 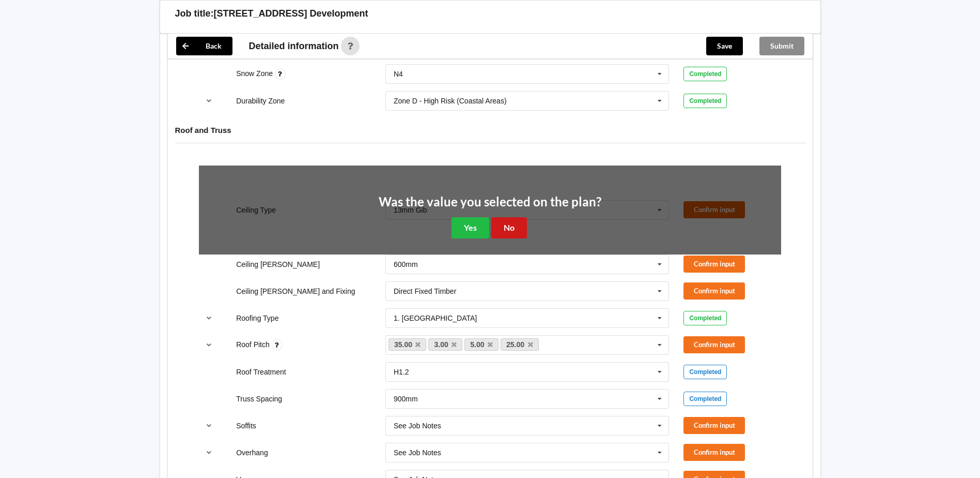 What do you see at coordinates (445, 345) in the screenshot?
I see `a: 3.00` at bounding box center [445, 345].